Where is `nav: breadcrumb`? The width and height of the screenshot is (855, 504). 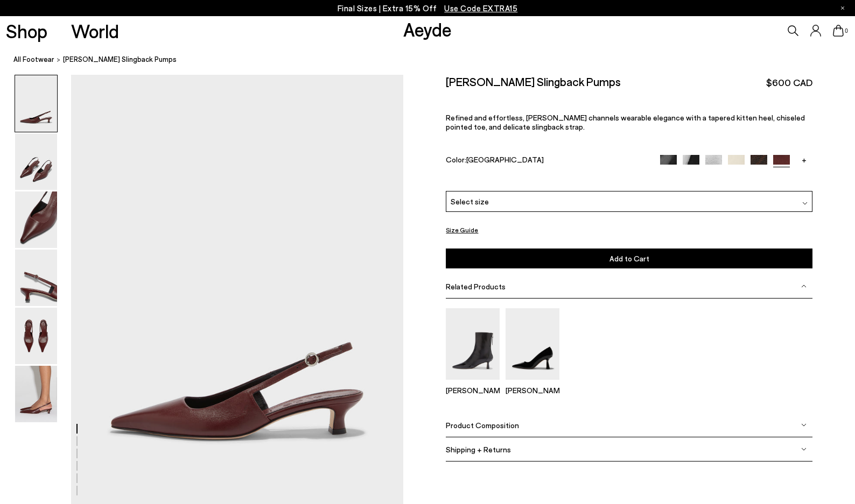
nav: breadcrumb is located at coordinates (434, 60).